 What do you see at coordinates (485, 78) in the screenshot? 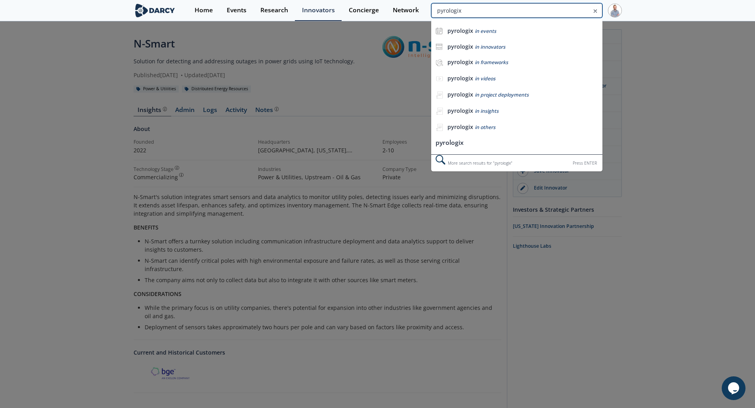
I see `span: in videos` at bounding box center [485, 78].